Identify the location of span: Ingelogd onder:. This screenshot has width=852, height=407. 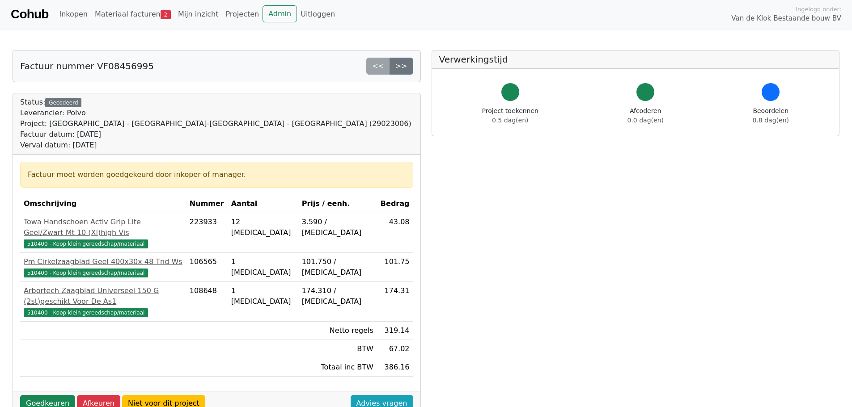
(818, 9).